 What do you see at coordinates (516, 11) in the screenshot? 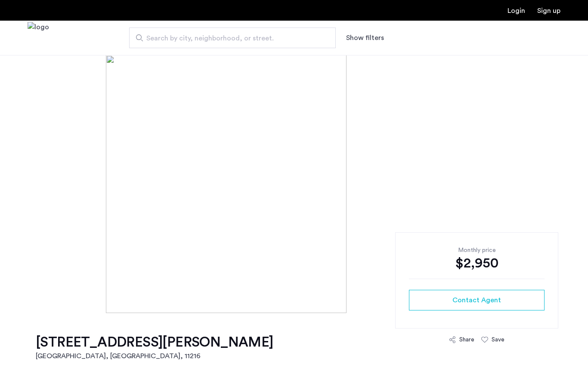
I see `a: Login` at bounding box center [516, 11].